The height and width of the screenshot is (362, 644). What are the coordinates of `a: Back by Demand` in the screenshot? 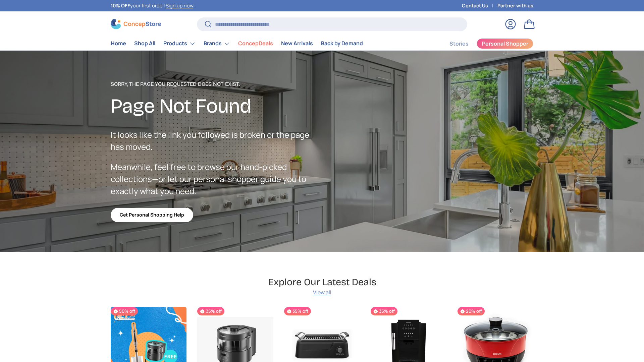 It's located at (342, 43).